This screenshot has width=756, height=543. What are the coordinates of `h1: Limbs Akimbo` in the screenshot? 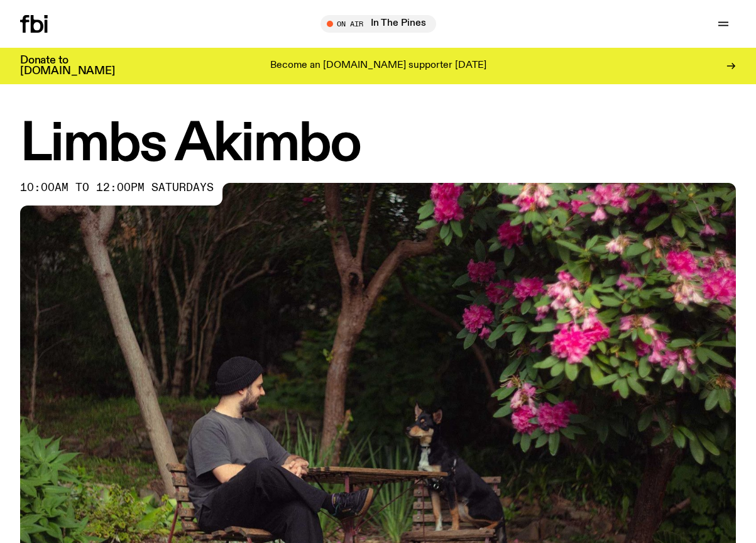 It's located at (378, 144).